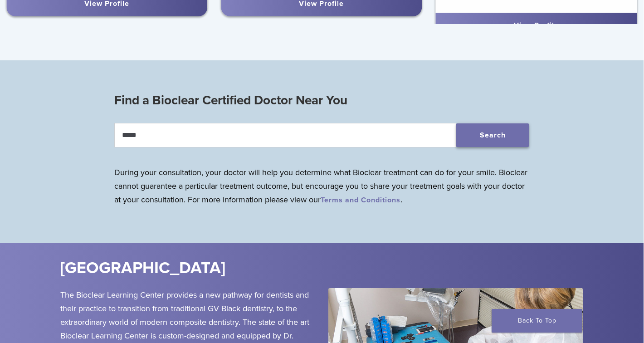 Image resolution: width=644 pixels, height=343 pixels. What do you see at coordinates (360, 200) in the screenshot?
I see `a: Terms and Conditions` at bounding box center [360, 200].